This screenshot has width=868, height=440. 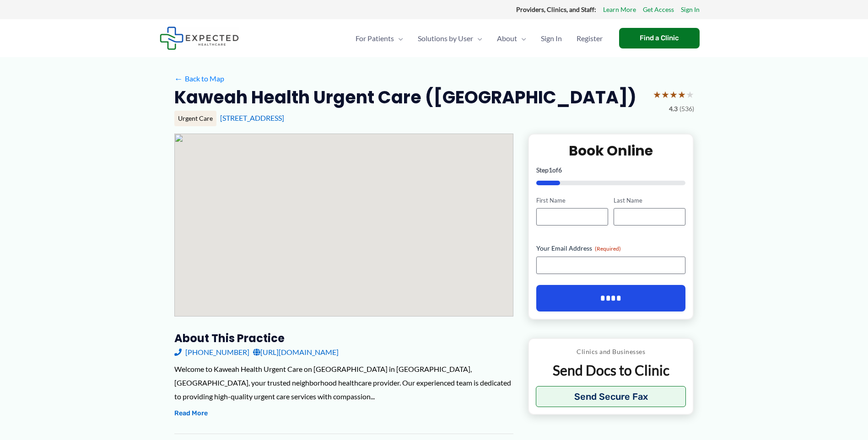 I want to click on span: Register, so click(x=590, y=38).